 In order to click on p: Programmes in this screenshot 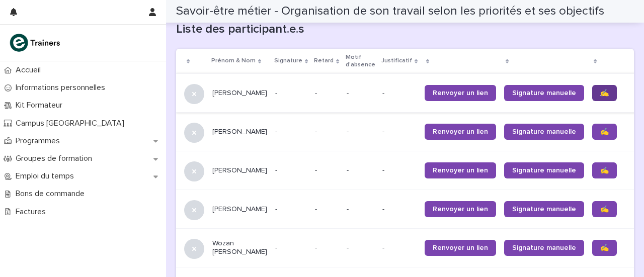, I will do `click(39, 141)`.